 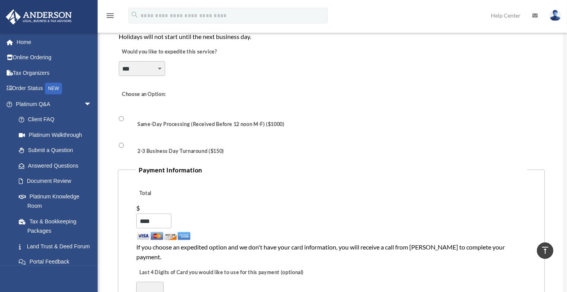 I want to click on a: Answered Questions, so click(x=57, y=166).